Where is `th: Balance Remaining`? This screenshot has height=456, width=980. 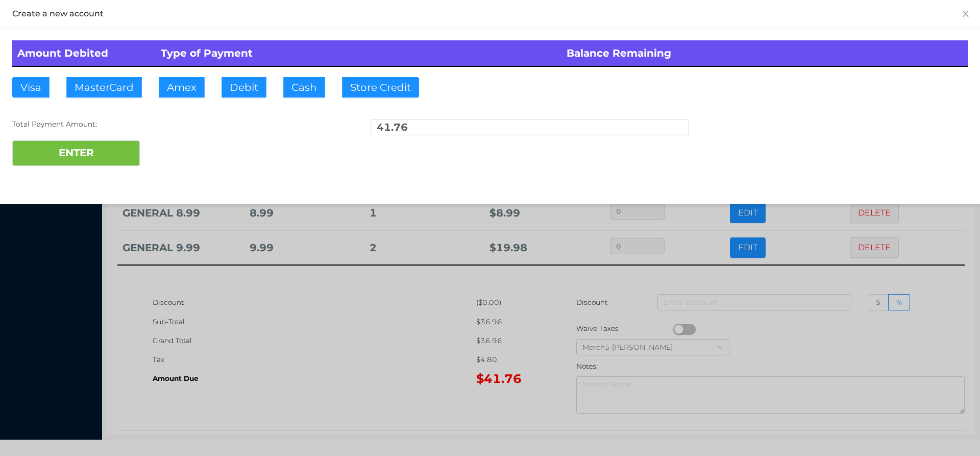 th: Balance Remaining is located at coordinates (765, 53).